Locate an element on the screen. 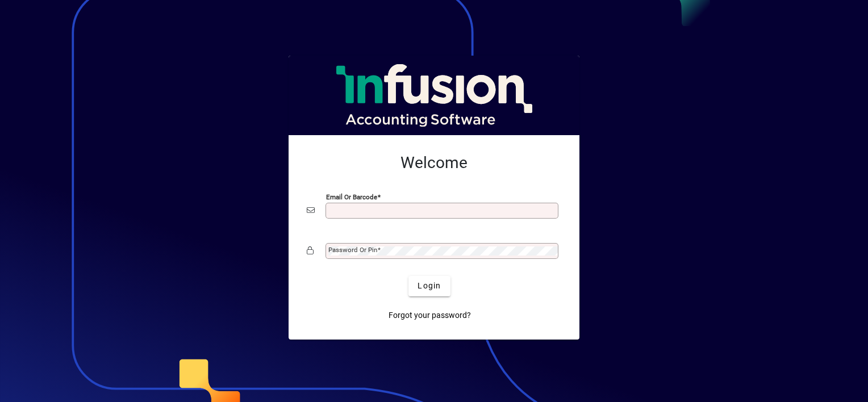 This screenshot has height=402, width=868. mat-label: Password or Pin is located at coordinates (353, 250).